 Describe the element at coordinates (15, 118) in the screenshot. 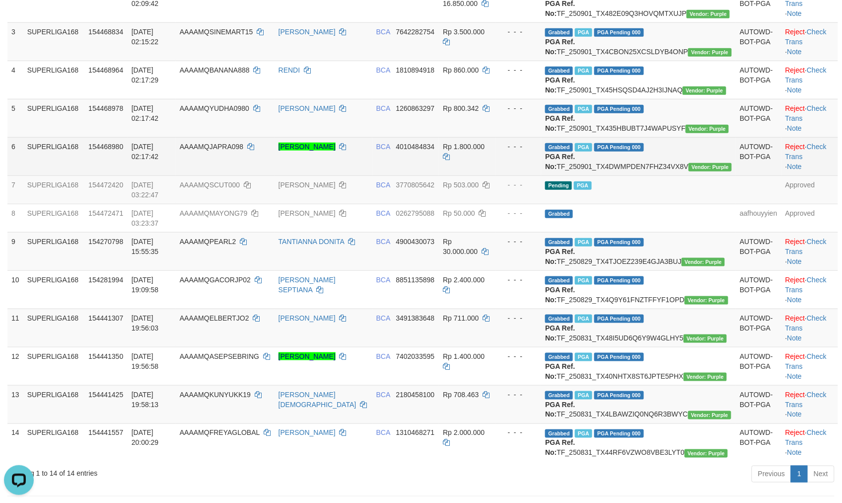

I see `td: 5` at that location.